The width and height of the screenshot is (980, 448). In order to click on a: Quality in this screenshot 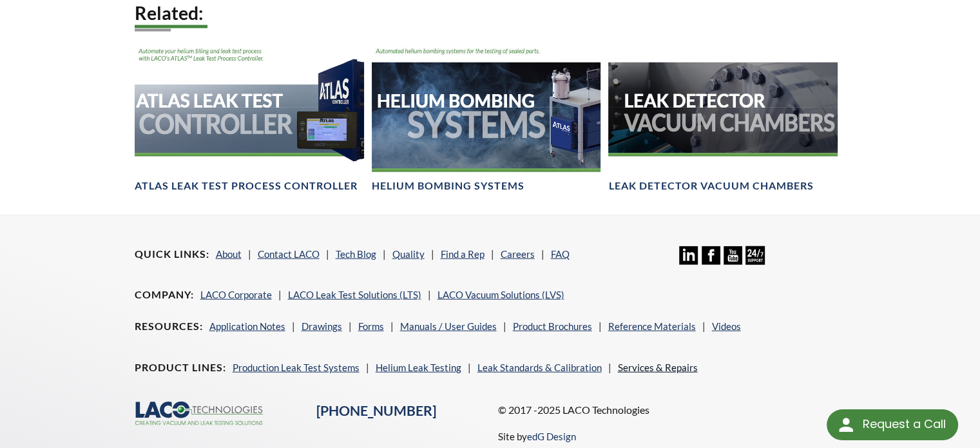, I will do `click(408, 254)`.